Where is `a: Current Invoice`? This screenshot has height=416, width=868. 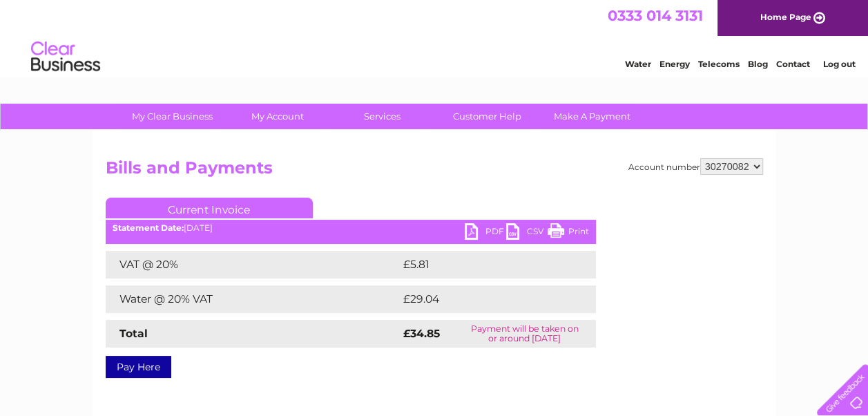 a: Current Invoice is located at coordinates (209, 208).